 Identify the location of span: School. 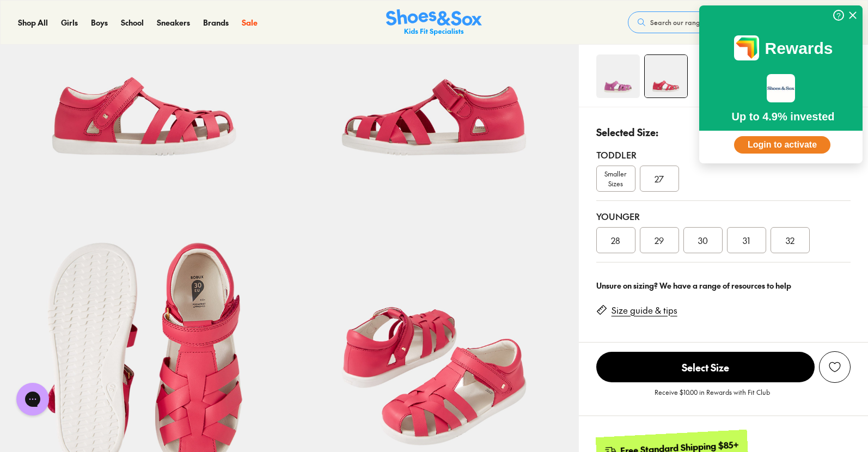
(133, 22).